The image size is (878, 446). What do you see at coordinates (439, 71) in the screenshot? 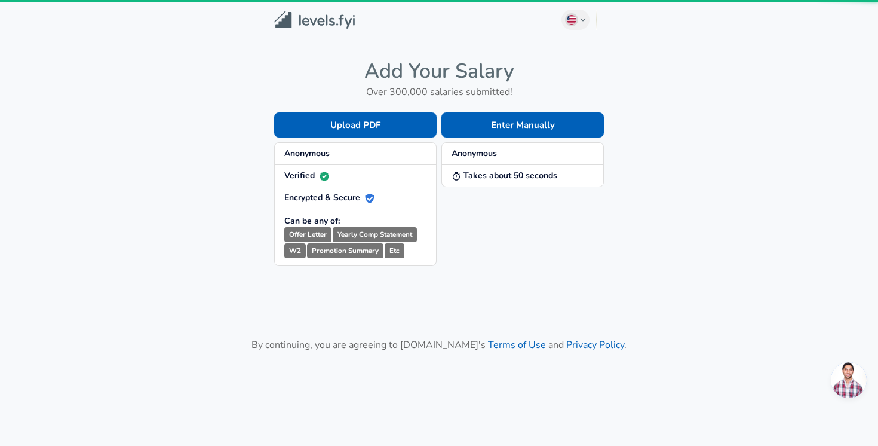
I see `h4: Add Your Salary` at bounding box center [439, 71].